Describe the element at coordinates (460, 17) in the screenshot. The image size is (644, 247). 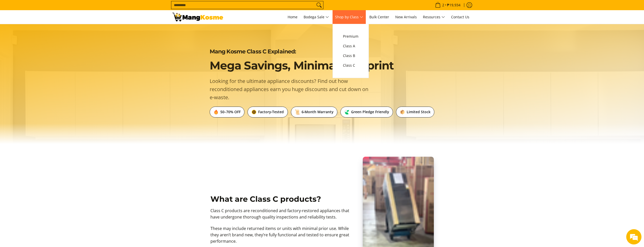
I see `span: Contact Us` at that location.